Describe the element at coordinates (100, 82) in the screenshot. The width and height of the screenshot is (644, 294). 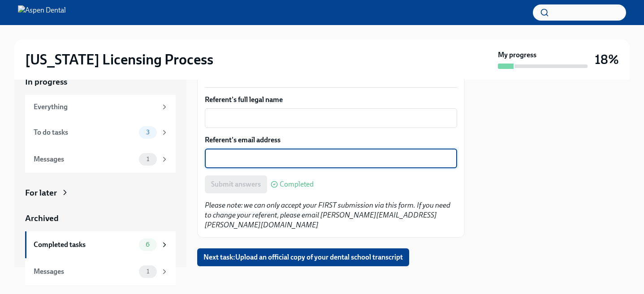
I see `div: In progress` at that location.